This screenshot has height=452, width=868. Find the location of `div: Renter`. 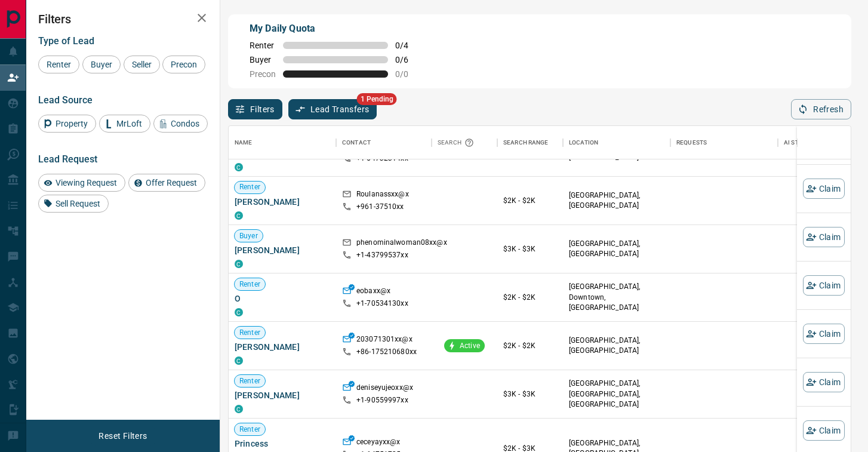

div: Renter is located at coordinates (59, 65).